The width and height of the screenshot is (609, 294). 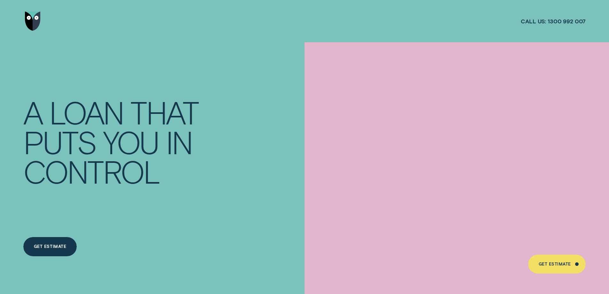 I want to click on img: Wisr, so click(x=33, y=21).